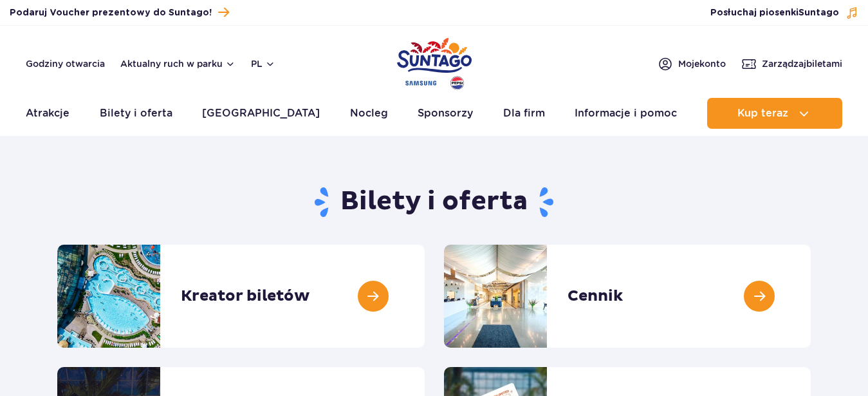 This screenshot has height=396, width=868. I want to click on button: Posłuchaj piosenkiSuntago, so click(784, 13).